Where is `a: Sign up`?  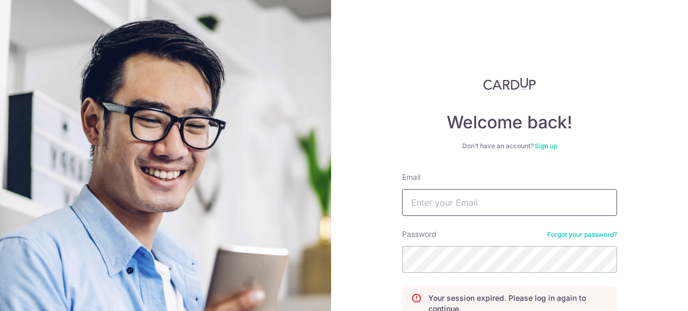 a: Sign up is located at coordinates (546, 146).